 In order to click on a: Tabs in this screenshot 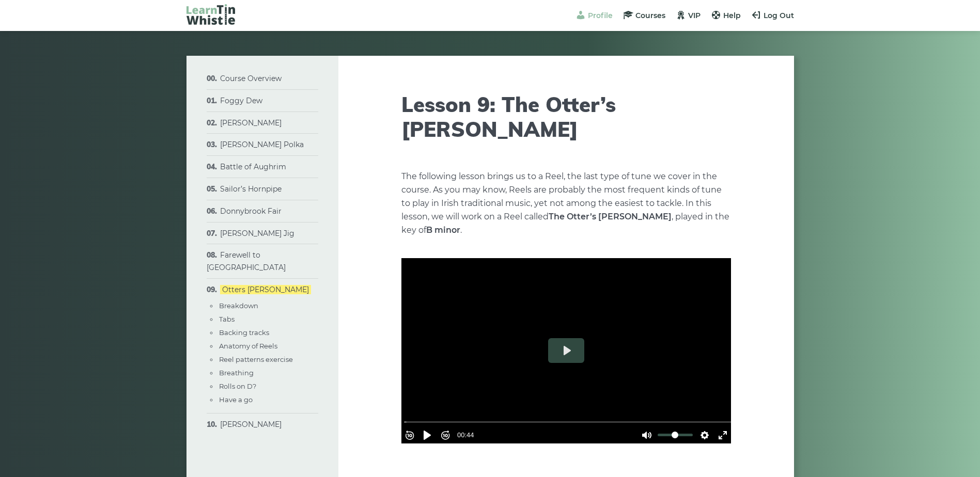, I will do `click(227, 319)`.